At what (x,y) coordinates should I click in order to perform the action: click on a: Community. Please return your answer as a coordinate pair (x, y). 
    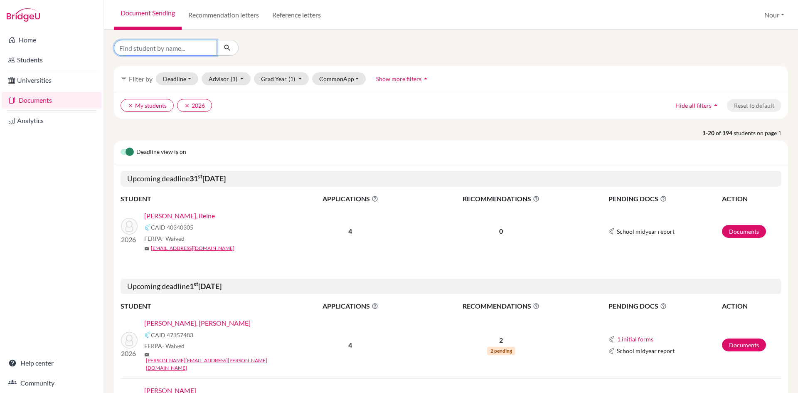
    Looking at the image, I should click on (52, 383).